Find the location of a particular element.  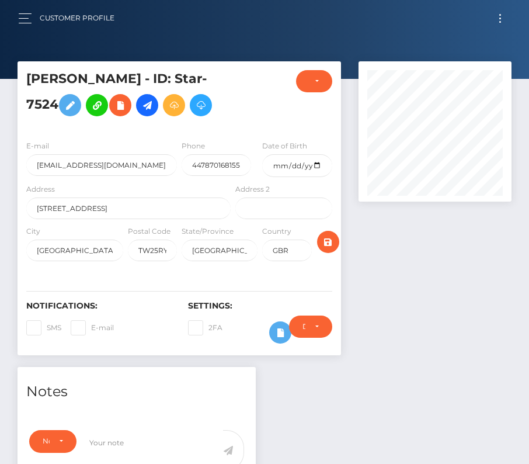

button: ACTIVE is located at coordinates (314, 81).